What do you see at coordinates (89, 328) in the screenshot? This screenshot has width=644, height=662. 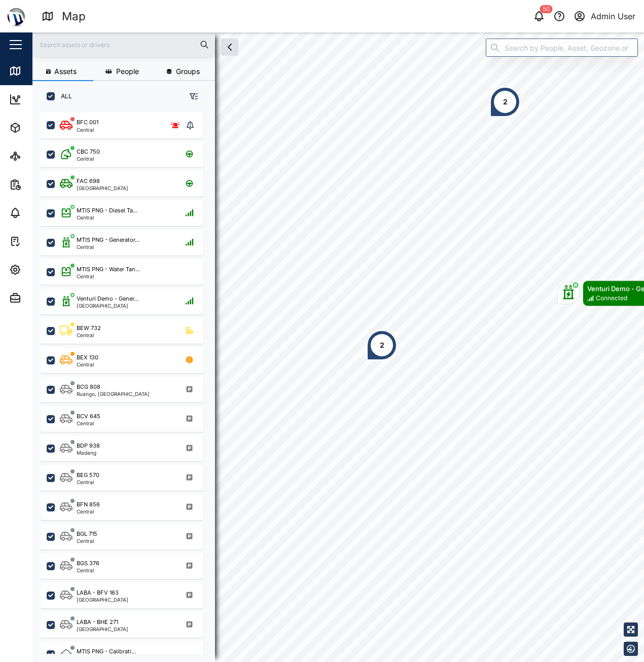 I see `div: BEW 732` at bounding box center [89, 328].